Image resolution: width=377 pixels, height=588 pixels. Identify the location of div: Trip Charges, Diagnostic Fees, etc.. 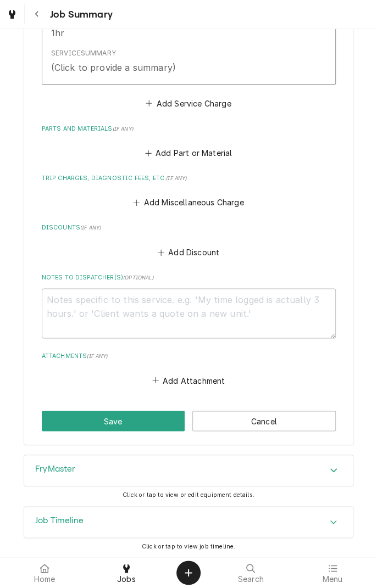
(189, 192).